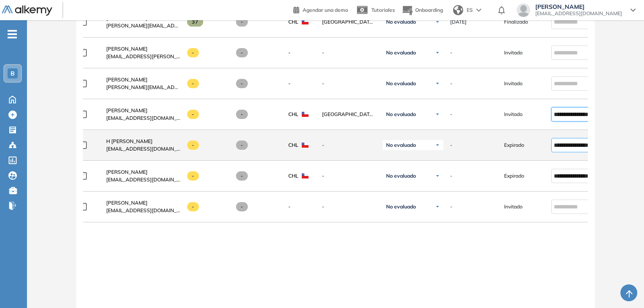  What do you see at coordinates (195, 22) in the screenshot?
I see `span: 37` at bounding box center [195, 22].